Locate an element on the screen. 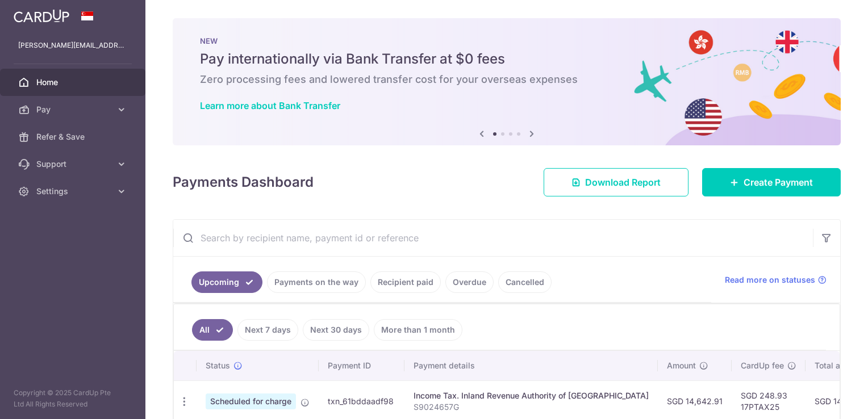  span: Read more on statuses is located at coordinates (770, 280).